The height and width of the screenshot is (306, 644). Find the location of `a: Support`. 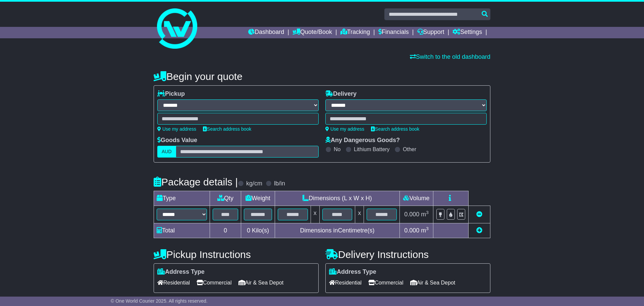

a: Support is located at coordinates (431, 32).